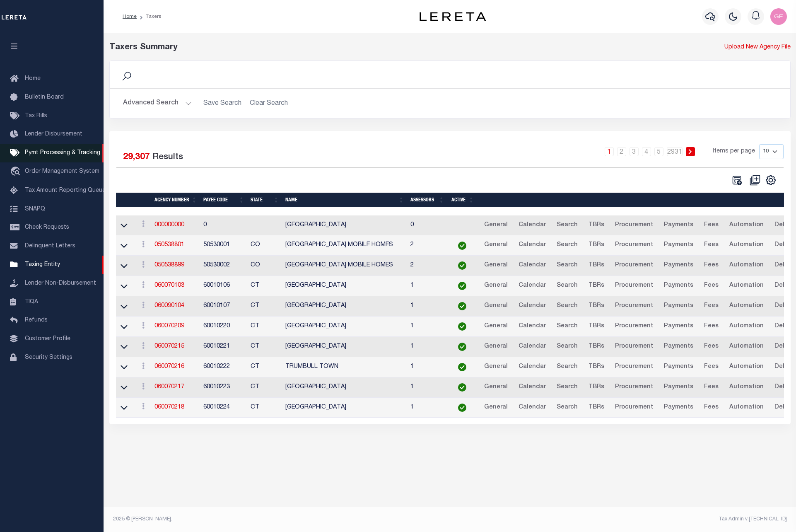 This screenshot has width=796, height=532. I want to click on a: 060070215, so click(169, 347).